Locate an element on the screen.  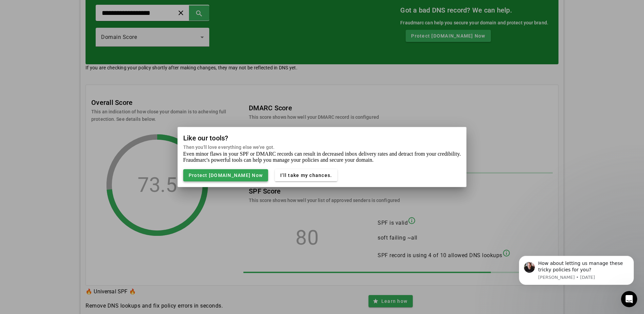
button: I'll take my chances. is located at coordinates (306, 175).